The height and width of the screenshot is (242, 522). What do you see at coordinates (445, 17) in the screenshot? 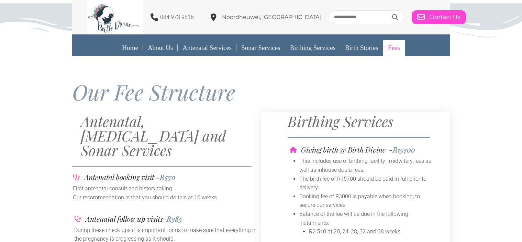
I see `span: Contact Us` at bounding box center [445, 17].